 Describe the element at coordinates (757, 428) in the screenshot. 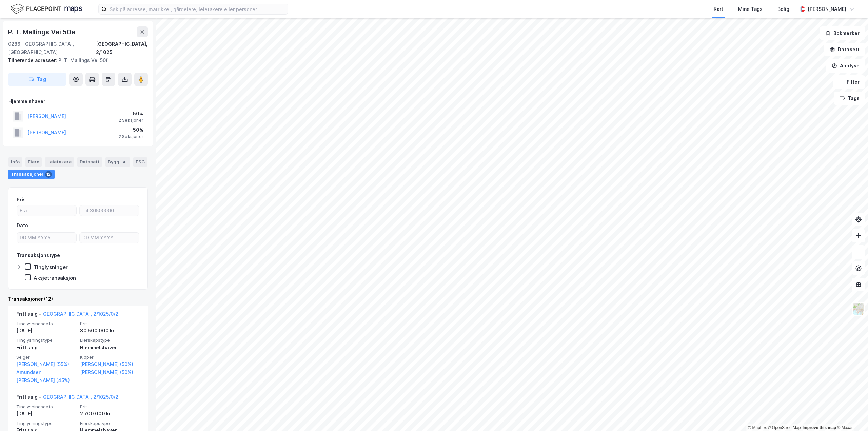

I see `a: Mapbox` at that location.